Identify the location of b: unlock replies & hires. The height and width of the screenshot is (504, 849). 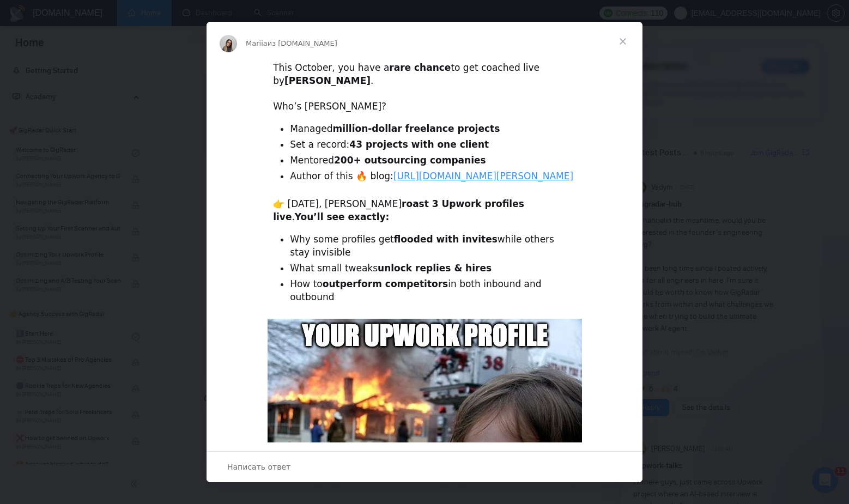
(434, 268).